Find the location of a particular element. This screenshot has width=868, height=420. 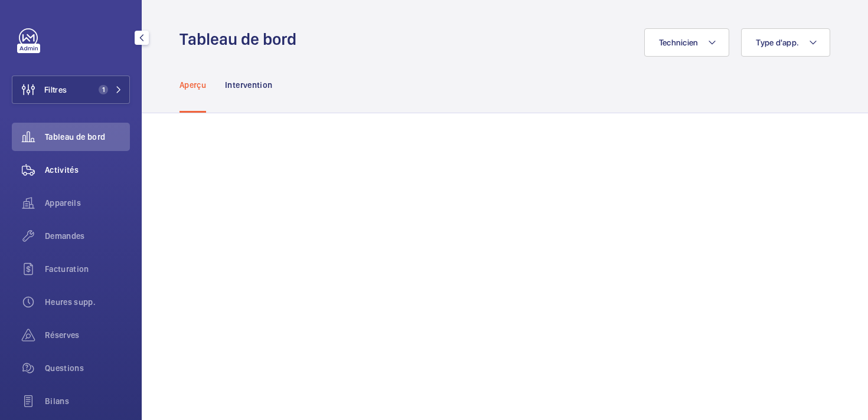

h1: Tableau de bord is located at coordinates (241, 39).